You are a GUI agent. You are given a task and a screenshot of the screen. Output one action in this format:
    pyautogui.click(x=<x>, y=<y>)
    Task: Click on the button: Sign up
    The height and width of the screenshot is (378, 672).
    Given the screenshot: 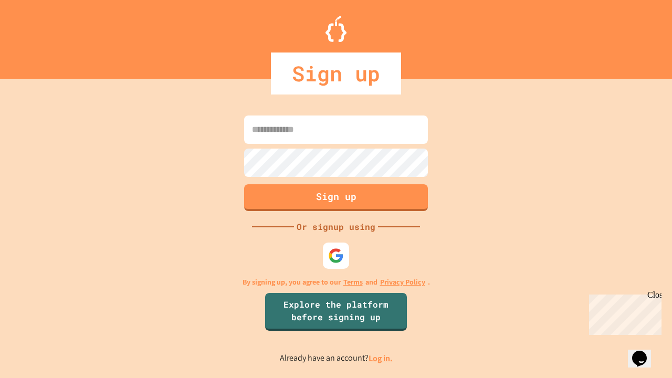 What is the action you would take?
    pyautogui.click(x=336, y=197)
    